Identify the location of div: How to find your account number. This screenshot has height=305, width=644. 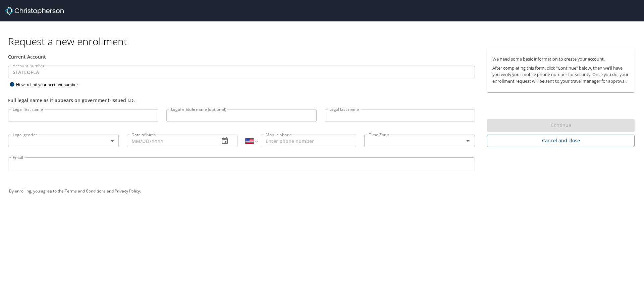
(50, 84).